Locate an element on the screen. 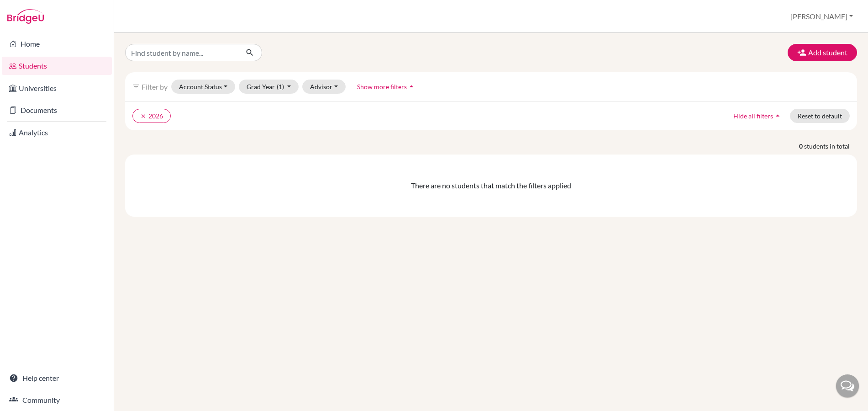 This screenshot has height=411, width=868. button: Grad Year(1) is located at coordinates (269, 86).